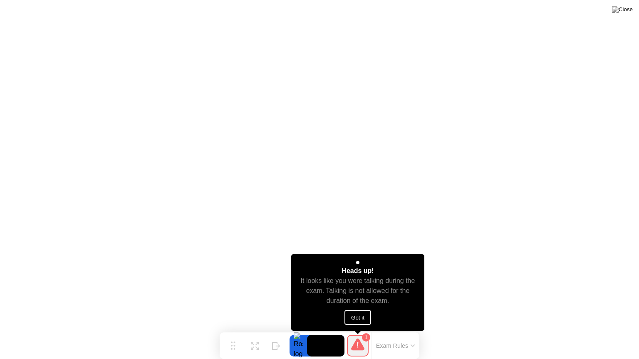 This screenshot has width=639, height=359. I want to click on div: It looks like you were talking during the exam. Talking is not allowed for the duration of the exam., so click(358, 291).